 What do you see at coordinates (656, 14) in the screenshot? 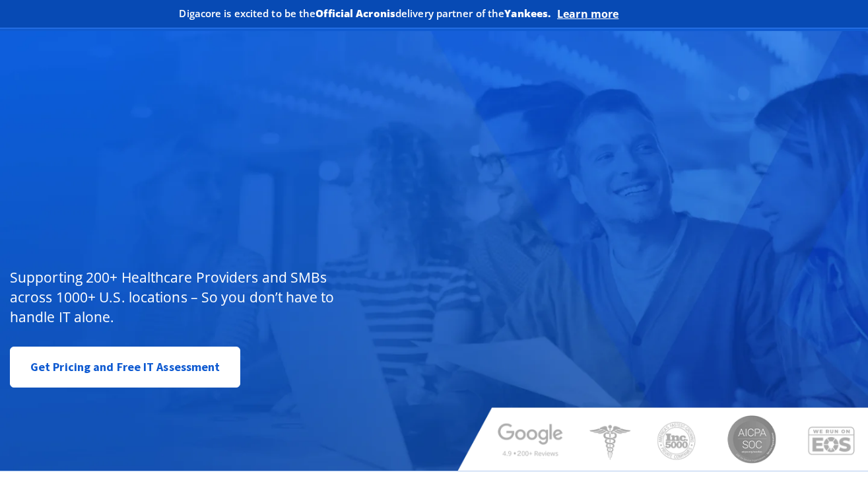
I see `img: Acronis` at bounding box center [656, 14].